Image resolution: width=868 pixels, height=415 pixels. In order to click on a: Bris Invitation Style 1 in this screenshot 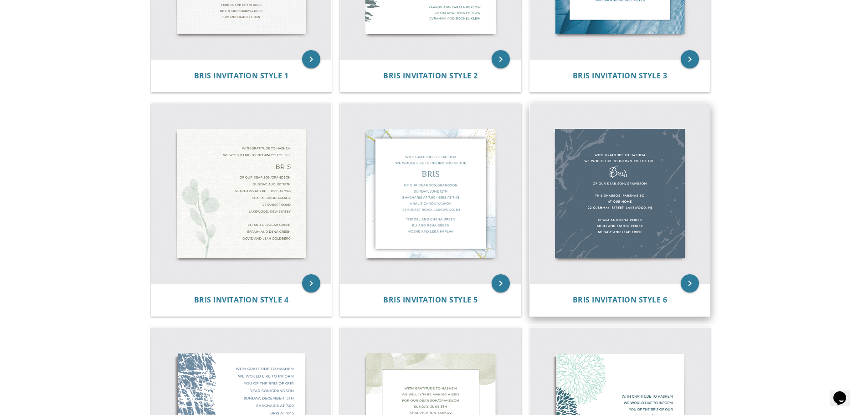, I will do `click(242, 75)`.